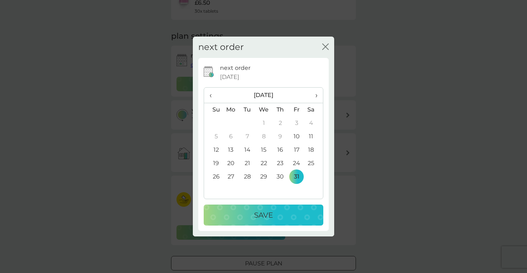 The width and height of the screenshot is (527, 273). Describe the element at coordinates (213, 110) in the screenshot. I see `th: Su` at that location.